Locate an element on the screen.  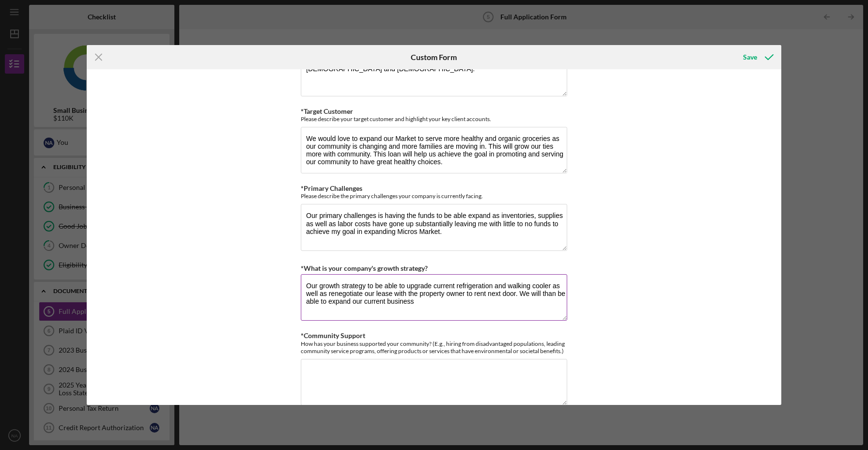
label: *Primary Challenges is located at coordinates (331, 188).